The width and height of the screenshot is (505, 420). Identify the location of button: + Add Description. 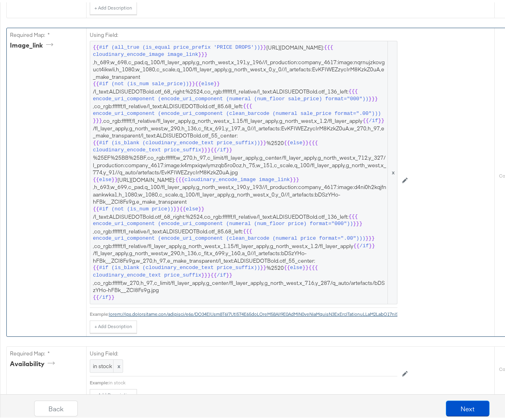
(113, 325).